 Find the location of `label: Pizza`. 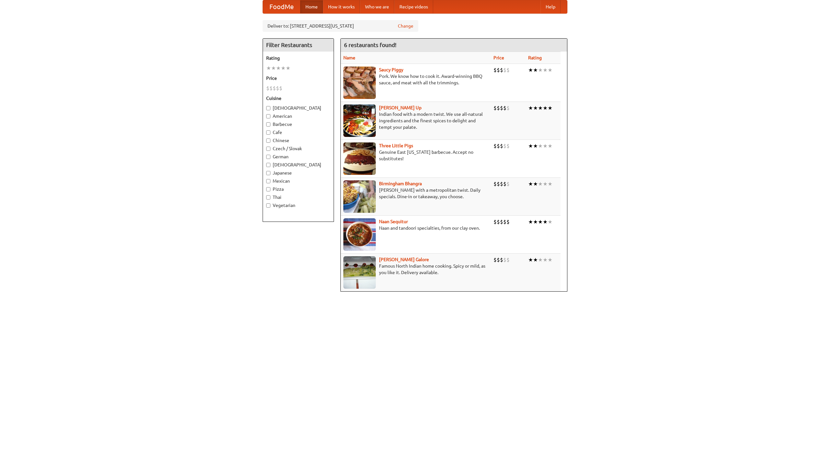

label: Pizza is located at coordinates (298, 189).